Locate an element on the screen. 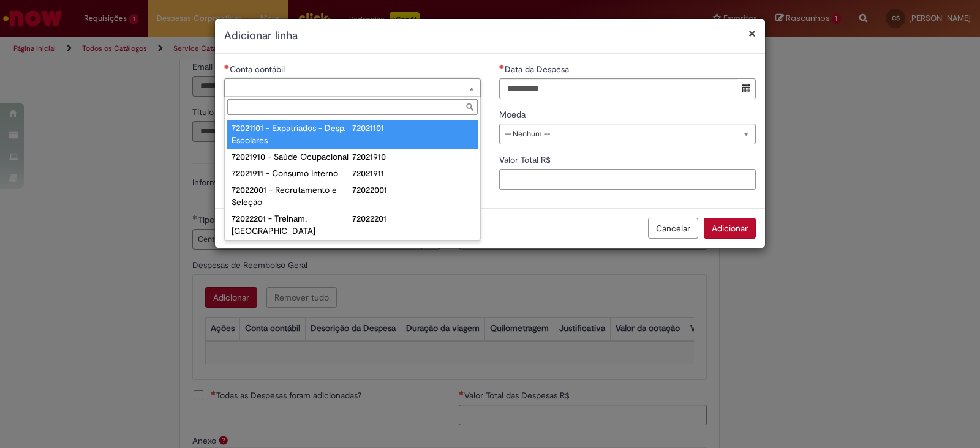  div: 72021911 - Consumo Interno is located at coordinates (292, 173).